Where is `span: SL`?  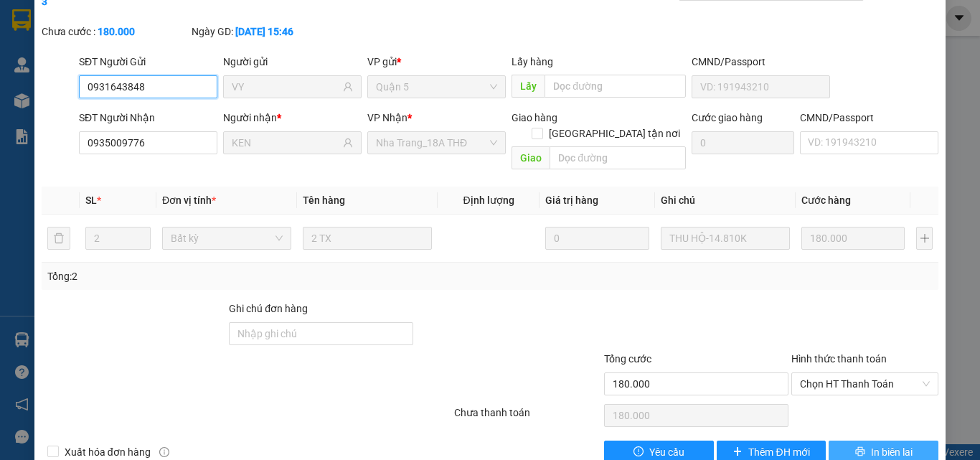
span: SL is located at coordinates (91, 200).